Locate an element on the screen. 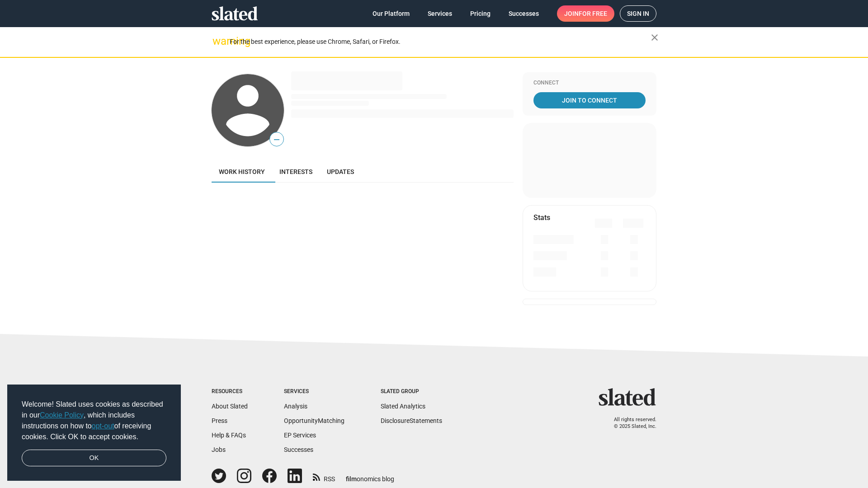 The width and height of the screenshot is (868, 488). a: Jobs is located at coordinates (218, 450).